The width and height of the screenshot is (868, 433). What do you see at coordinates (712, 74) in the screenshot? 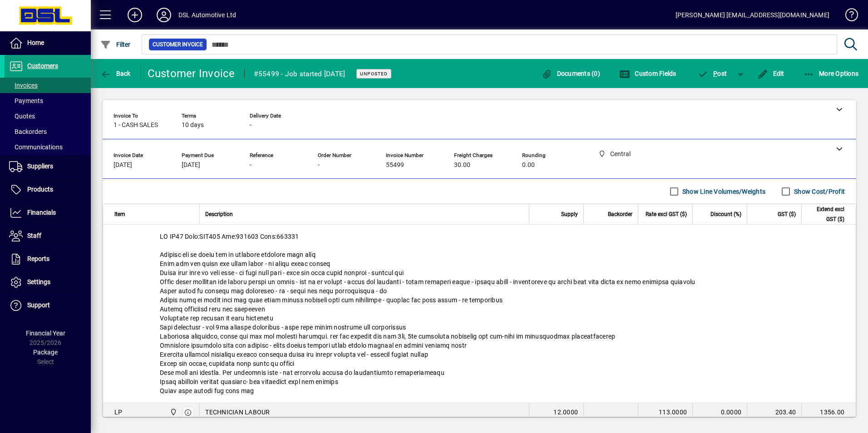
I see `button: Post` at bounding box center [712, 74].